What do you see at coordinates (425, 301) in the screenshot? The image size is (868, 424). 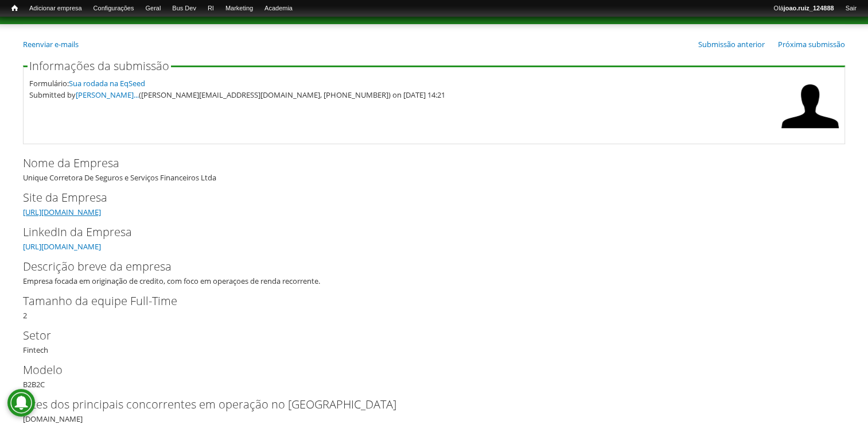 I see `label: Tamanho da equipe Full-Time` at bounding box center [425, 301].